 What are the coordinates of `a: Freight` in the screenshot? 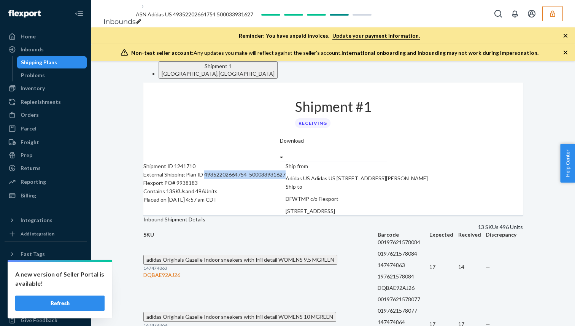 It's located at (46, 142).